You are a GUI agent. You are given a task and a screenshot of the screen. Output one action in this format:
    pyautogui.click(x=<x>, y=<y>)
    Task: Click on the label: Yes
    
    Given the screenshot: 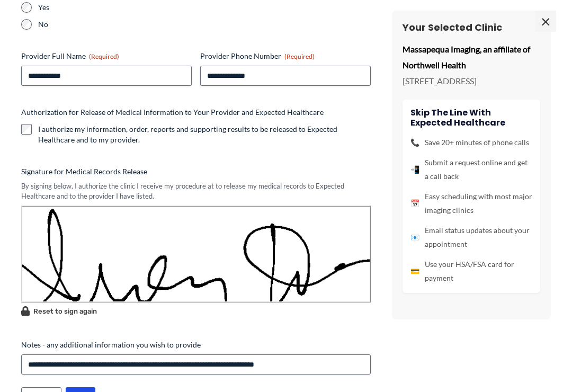 What is the action you would take?
    pyautogui.click(x=204, y=8)
    